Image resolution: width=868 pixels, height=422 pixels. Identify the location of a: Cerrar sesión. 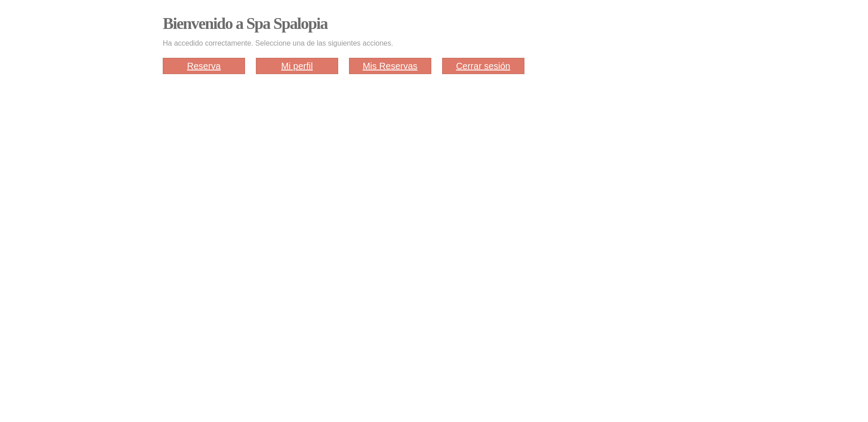
(483, 66).